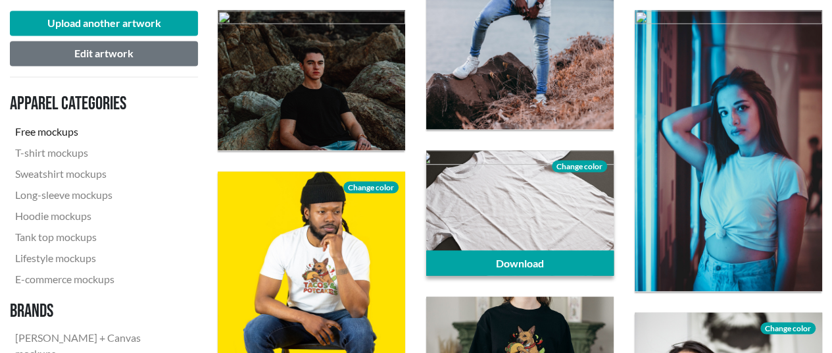 This screenshot has height=353, width=832. I want to click on a: Sweatshirt mockups, so click(99, 173).